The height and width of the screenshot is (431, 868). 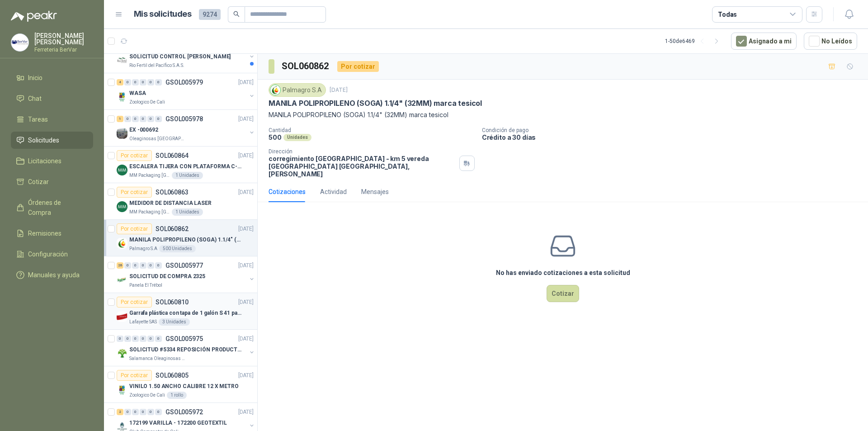 I want to click on div: Actividad, so click(x=333, y=191).